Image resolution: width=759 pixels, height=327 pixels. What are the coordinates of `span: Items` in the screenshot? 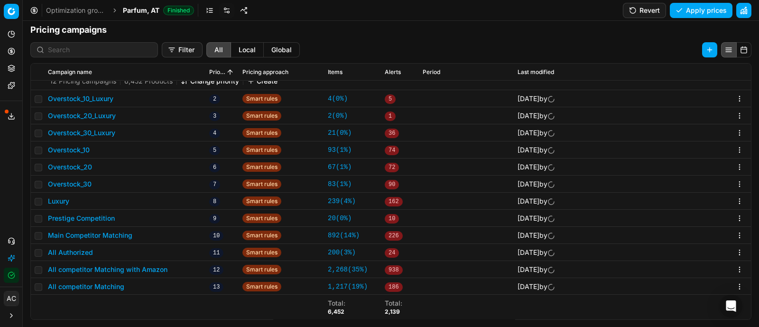 It's located at (335, 72).